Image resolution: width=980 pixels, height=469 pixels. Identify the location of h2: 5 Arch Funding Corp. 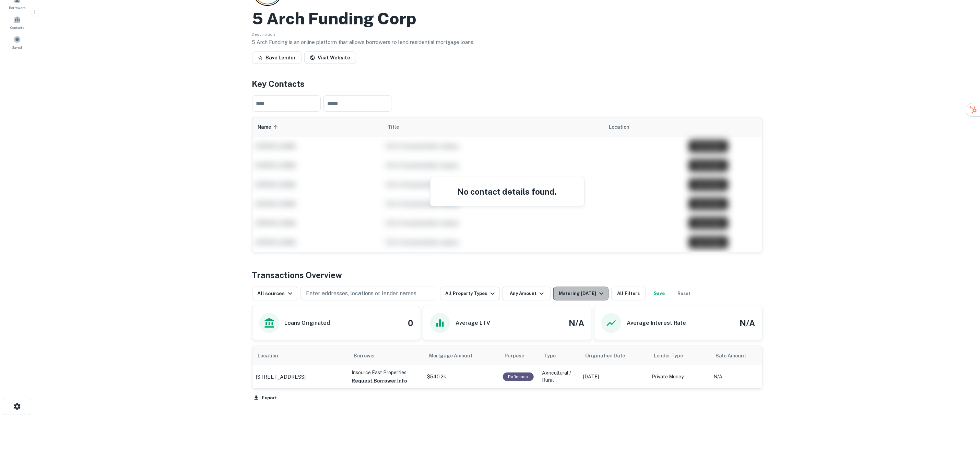
(334, 19).